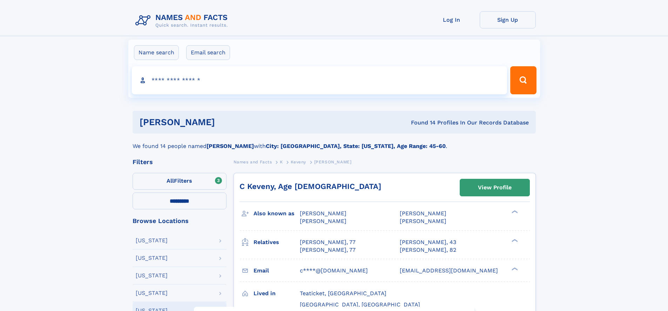 The height and width of the screenshot is (311, 668). What do you see at coordinates (298, 162) in the screenshot?
I see `span: Keveny` at bounding box center [298, 162].